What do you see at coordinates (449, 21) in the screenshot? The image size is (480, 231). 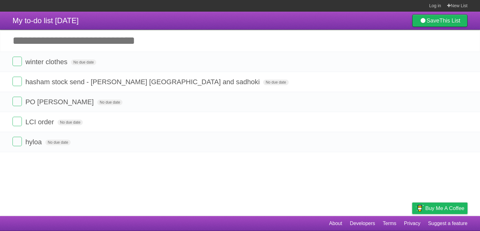 I see `b: This List` at bounding box center [449, 21].